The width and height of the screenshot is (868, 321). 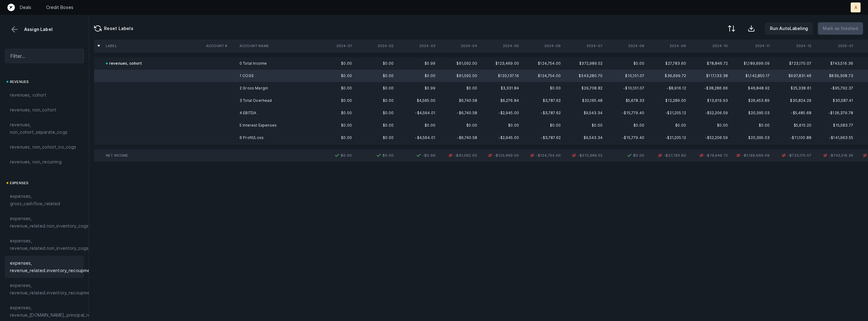 What do you see at coordinates (856, 7) in the screenshot?
I see `p: A` at bounding box center [856, 7].